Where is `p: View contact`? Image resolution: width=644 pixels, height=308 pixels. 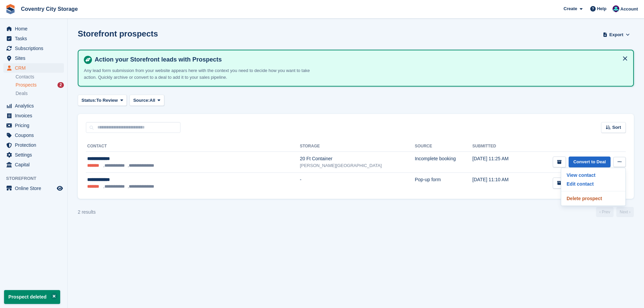
p: View contact is located at coordinates (593, 175).